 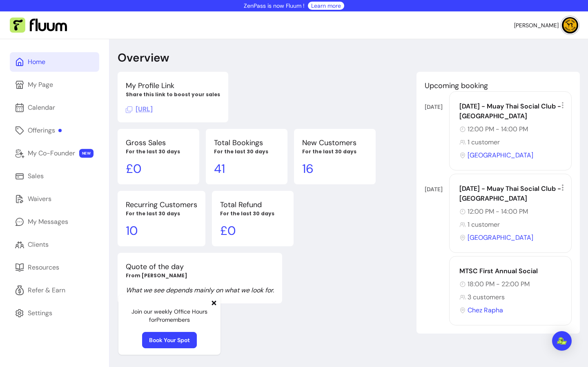 I want to click on p: 10, so click(x=161, y=231).